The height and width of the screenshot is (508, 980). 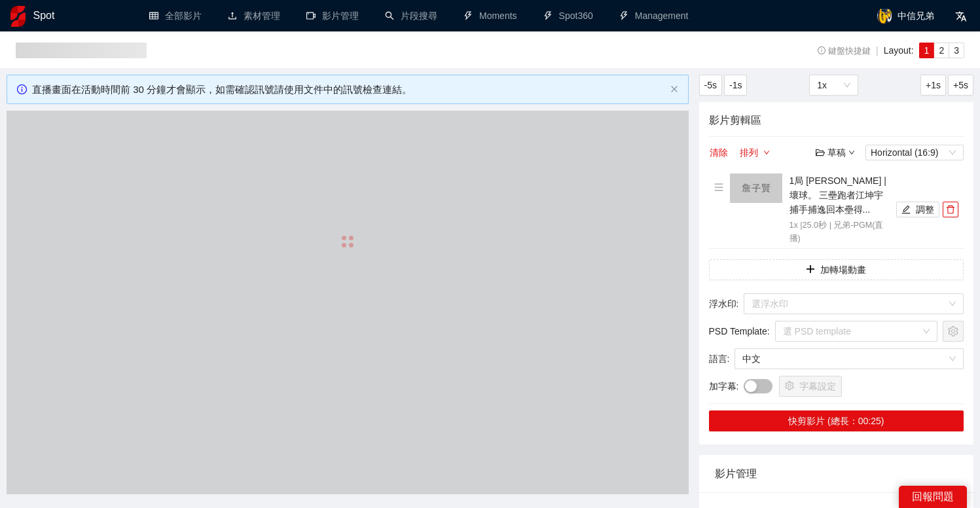 What do you see at coordinates (950, 209) in the screenshot?
I see `button: delete` at bounding box center [950, 209].